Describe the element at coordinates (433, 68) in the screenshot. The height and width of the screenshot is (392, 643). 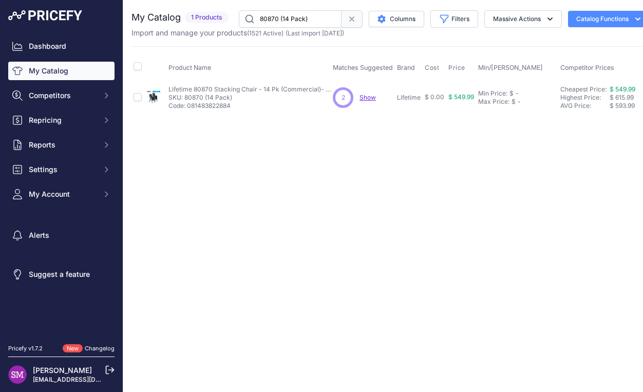
I see `button: Cost` at that location.